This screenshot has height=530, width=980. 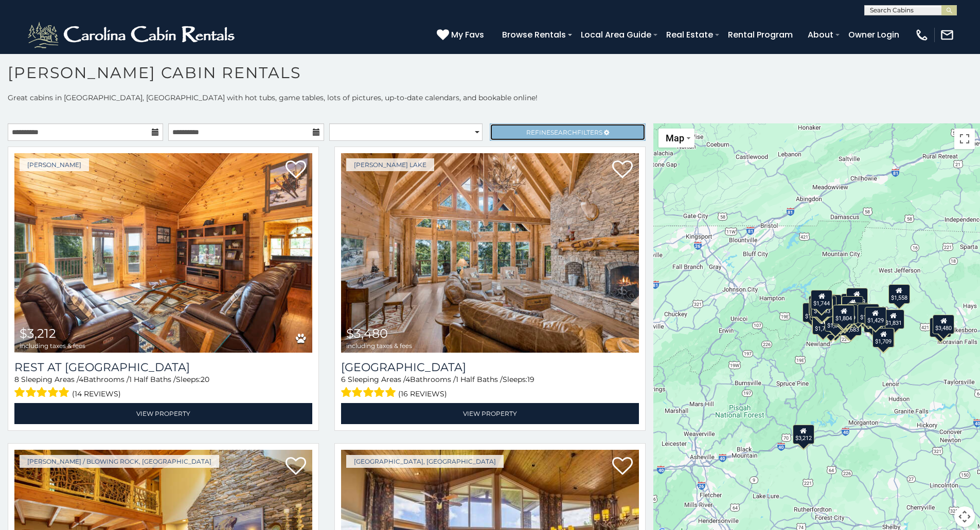 What do you see at coordinates (944, 324) in the screenshot?
I see `div: $3,480` at bounding box center [944, 324].